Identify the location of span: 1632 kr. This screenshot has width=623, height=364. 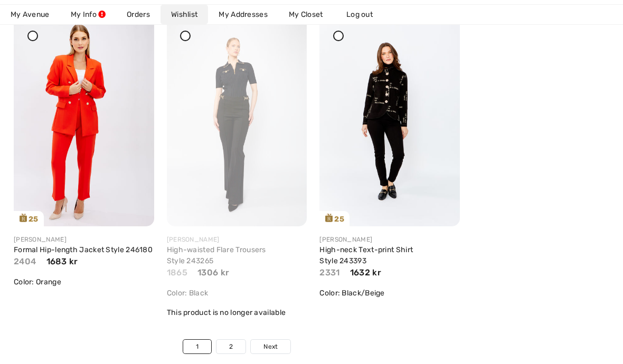
(366, 272).